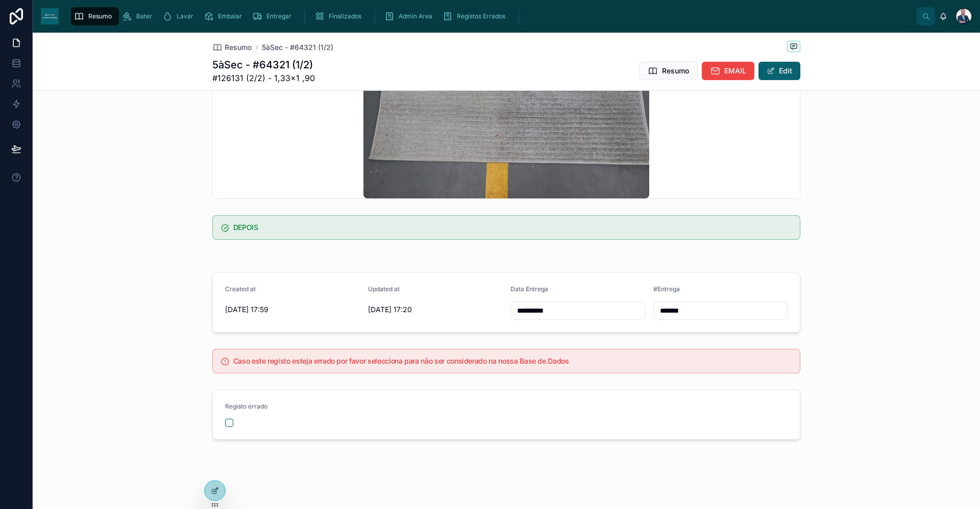  What do you see at coordinates (666, 289) in the screenshot?
I see `span: #Entrega` at bounding box center [666, 289].